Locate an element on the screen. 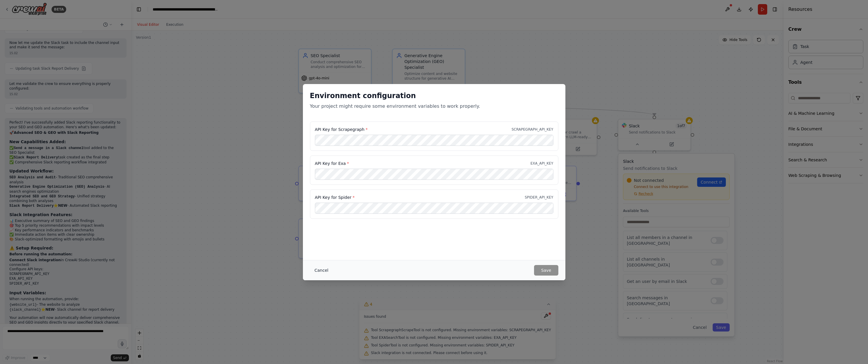 The image size is (868, 364). p: Your project might require some environment variables to work properly. is located at coordinates (434, 107).